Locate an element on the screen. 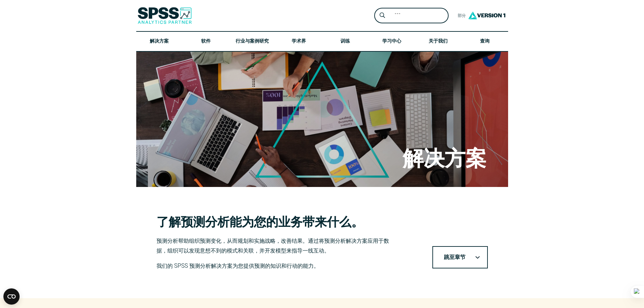 The height and width of the screenshot is (308, 644). a: 关于我们 is located at coordinates (439, 42).